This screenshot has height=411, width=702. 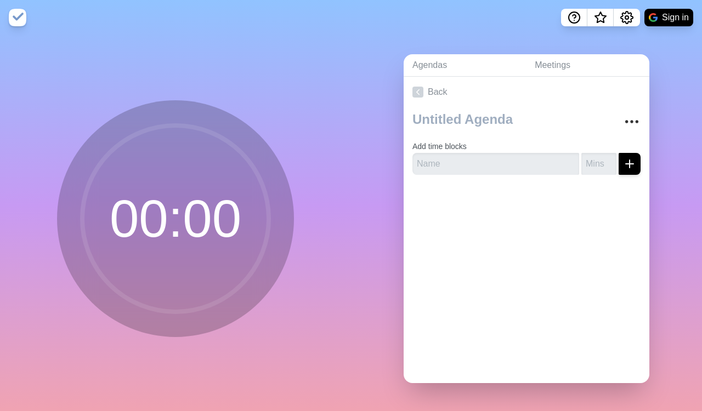 What do you see at coordinates (632, 122) in the screenshot?
I see `button: More` at bounding box center [632, 122].